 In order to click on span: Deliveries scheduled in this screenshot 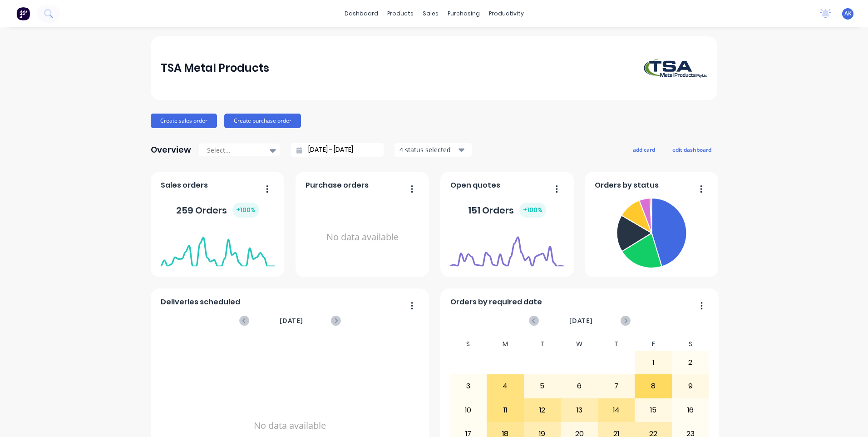, I will do `click(200, 302)`.